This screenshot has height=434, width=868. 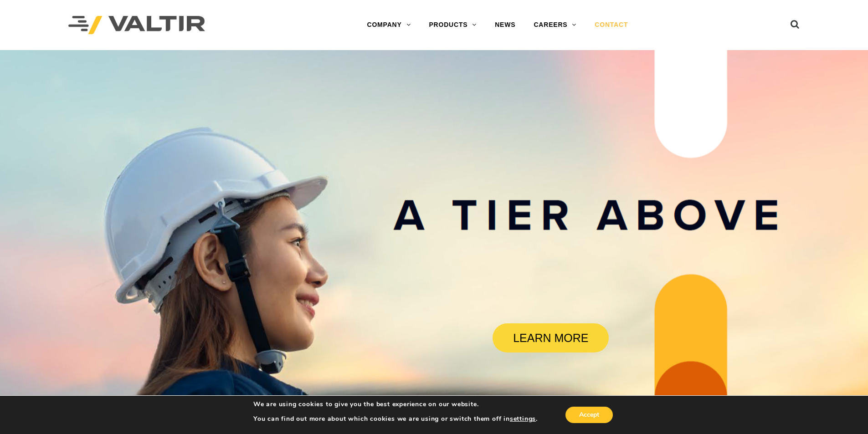 I want to click on img: Valtir, so click(x=137, y=25).